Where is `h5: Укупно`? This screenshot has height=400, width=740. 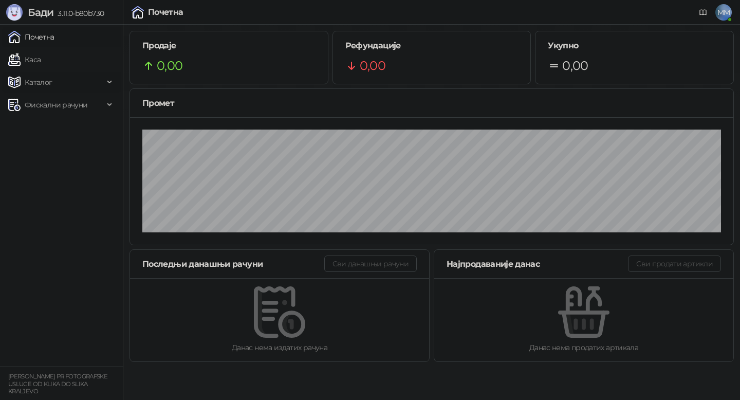
h5: Укупно is located at coordinates (634, 46).